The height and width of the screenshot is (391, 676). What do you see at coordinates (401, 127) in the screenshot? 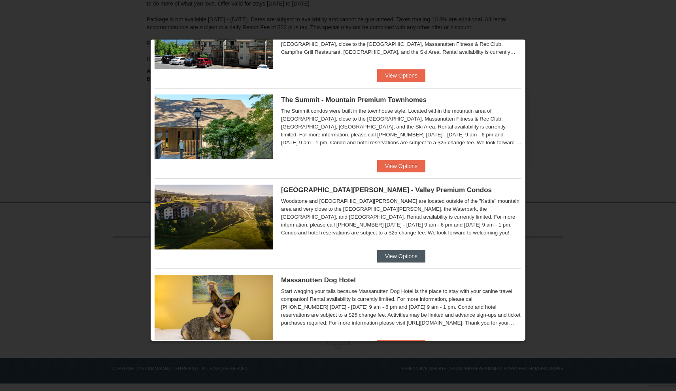
I see `div: The Summit condos were built in the townhouse style. Located within the mountain area of [GEOGRAP...` at bounding box center [401, 127].